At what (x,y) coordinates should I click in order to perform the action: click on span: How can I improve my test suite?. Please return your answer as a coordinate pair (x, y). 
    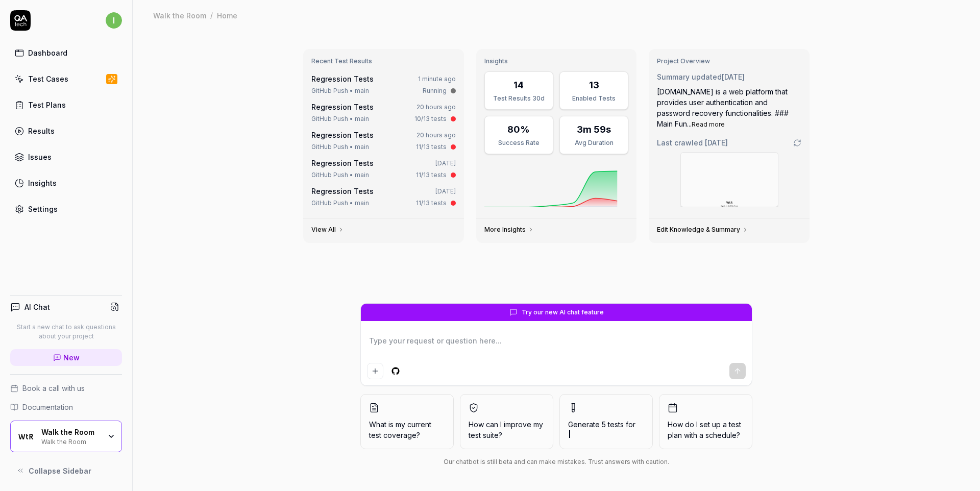
    Looking at the image, I should click on (507, 430).